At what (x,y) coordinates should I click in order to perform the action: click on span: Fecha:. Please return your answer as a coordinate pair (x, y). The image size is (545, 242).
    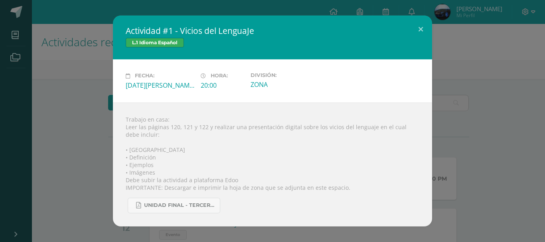
    Looking at the image, I should click on (144, 76).